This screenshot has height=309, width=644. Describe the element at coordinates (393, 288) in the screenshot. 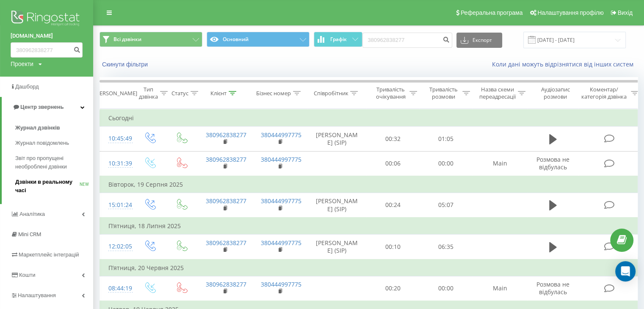

I see `td: 00:20` at that location.